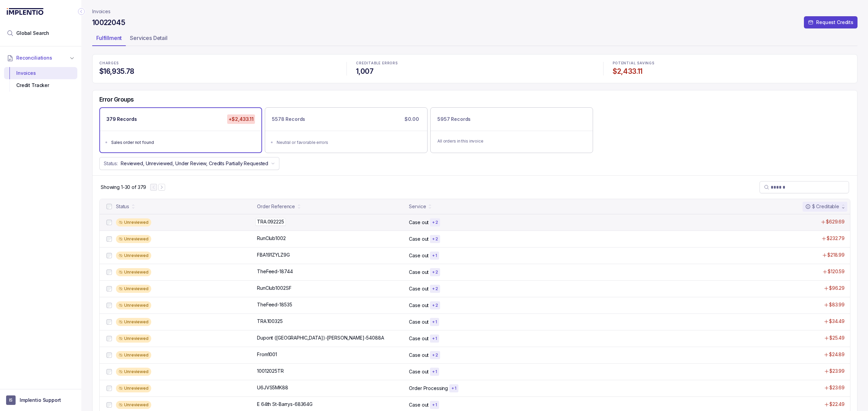 The height and width of the screenshot is (411, 868). Describe the element at coordinates (41, 400) in the screenshot. I see `button: User initialsImplentio Support` at that location.